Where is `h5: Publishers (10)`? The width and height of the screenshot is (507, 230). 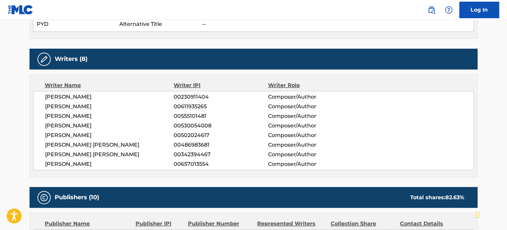 h5: Publishers (10) is located at coordinates (77, 197).